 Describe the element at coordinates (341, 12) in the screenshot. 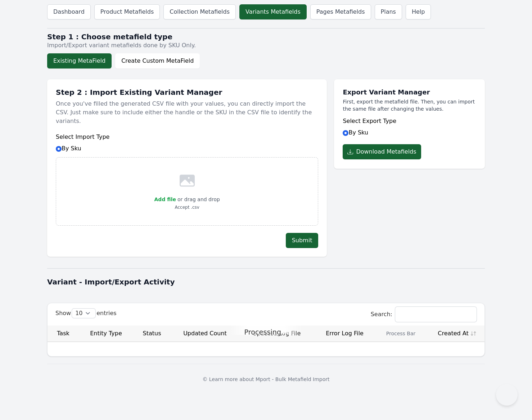

I see `a: Pages Metafields` at that location.